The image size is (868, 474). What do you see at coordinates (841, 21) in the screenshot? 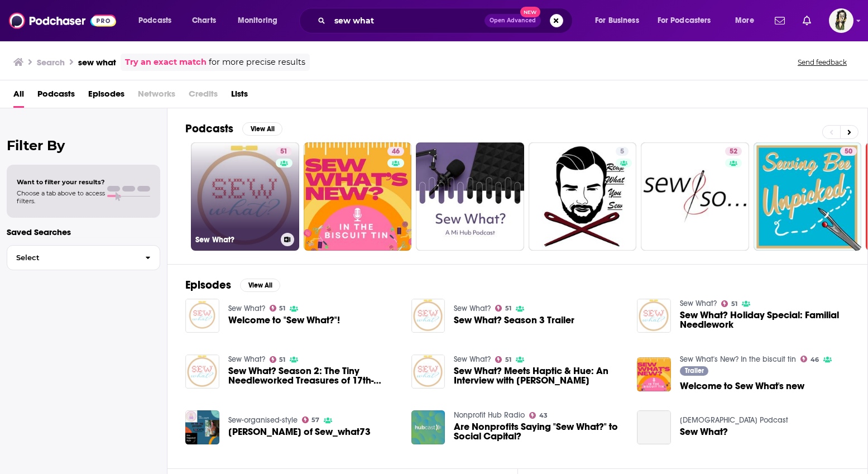
I see `span: Logged in as poppyhat` at bounding box center [841, 21].